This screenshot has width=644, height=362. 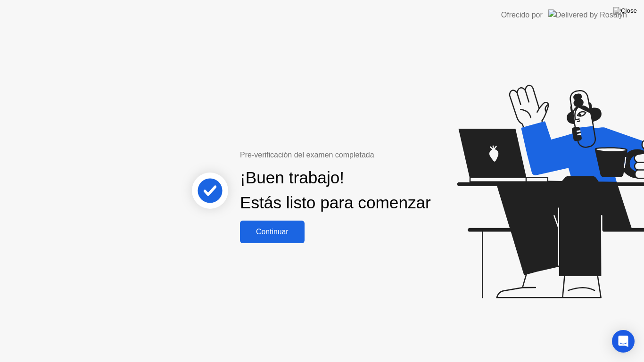 I want to click on img: Delivered by Rosalyn, so click(x=587, y=15).